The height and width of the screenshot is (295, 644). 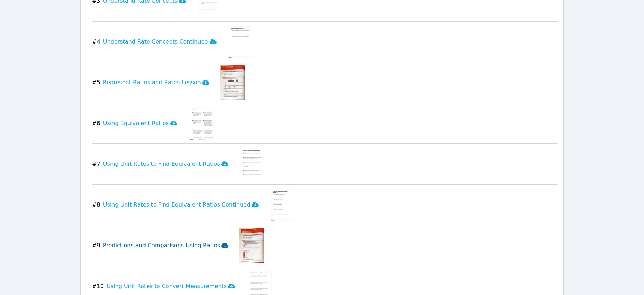 I want to click on span: # 7, so click(x=96, y=164).